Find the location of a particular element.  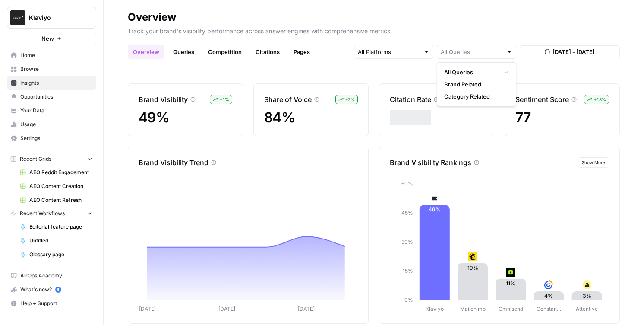

span: Brand Related is located at coordinates (475, 85).